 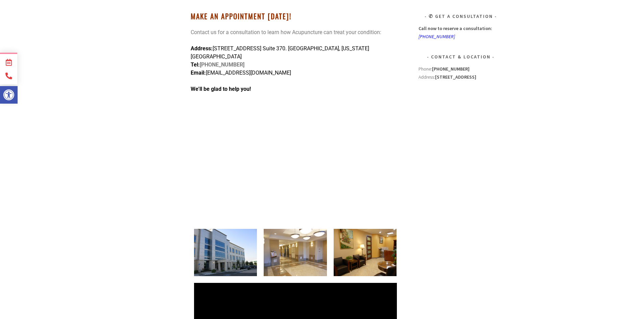 What do you see at coordinates (226, 253) in the screenshot?
I see `img: acupuncture in irvine header image` at bounding box center [226, 253].